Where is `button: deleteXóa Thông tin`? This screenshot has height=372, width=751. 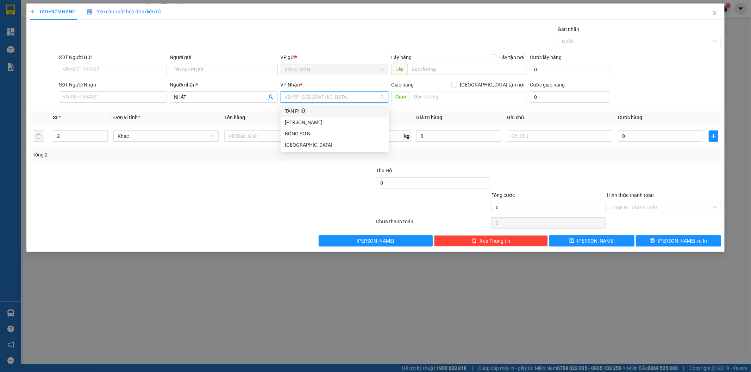
button: deleteXóa Thông tin is located at coordinates (491, 241).